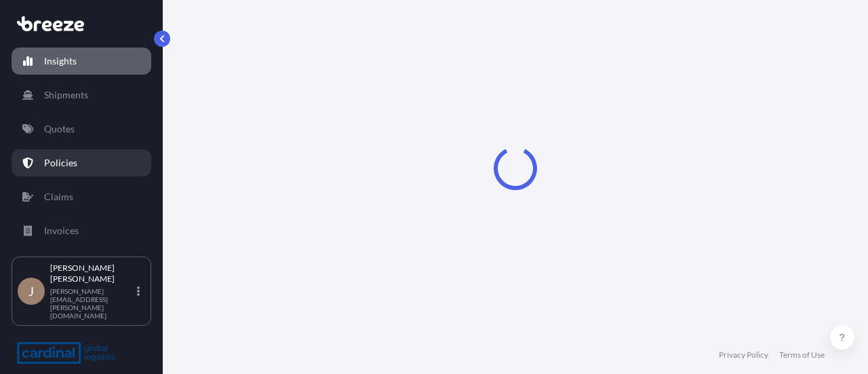 Image resolution: width=868 pixels, height=374 pixels. I want to click on p: Invoices, so click(61, 231).